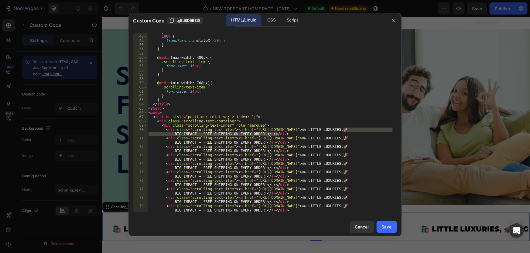 This screenshot has width=530, height=253. I want to click on div: 51, so click(140, 49).